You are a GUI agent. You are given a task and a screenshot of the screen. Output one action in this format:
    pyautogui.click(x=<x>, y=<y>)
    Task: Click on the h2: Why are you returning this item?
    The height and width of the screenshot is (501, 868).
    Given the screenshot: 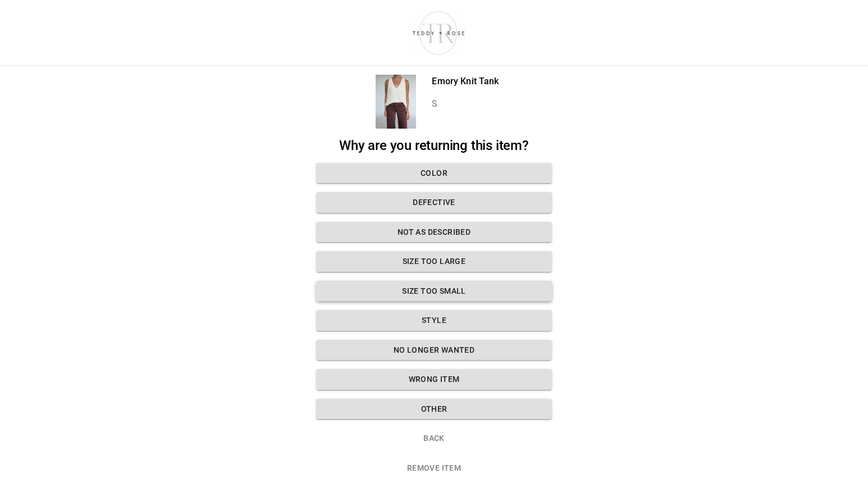 What is the action you would take?
    pyautogui.click(x=434, y=145)
    